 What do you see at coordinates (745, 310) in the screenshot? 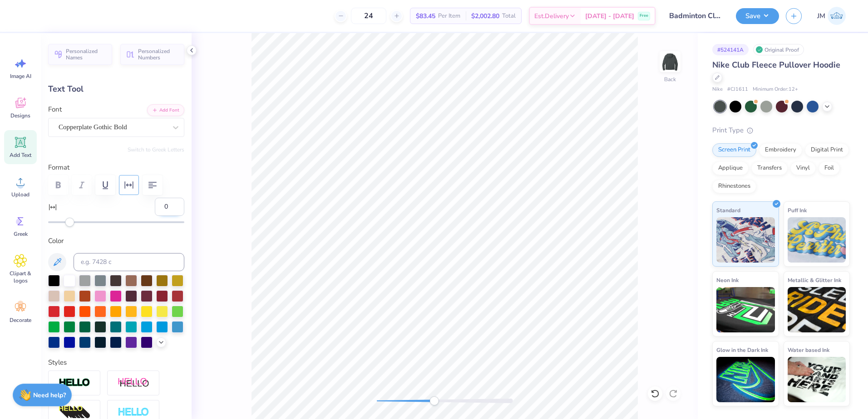
I see `img: Neon Ink` at bounding box center [745, 310].